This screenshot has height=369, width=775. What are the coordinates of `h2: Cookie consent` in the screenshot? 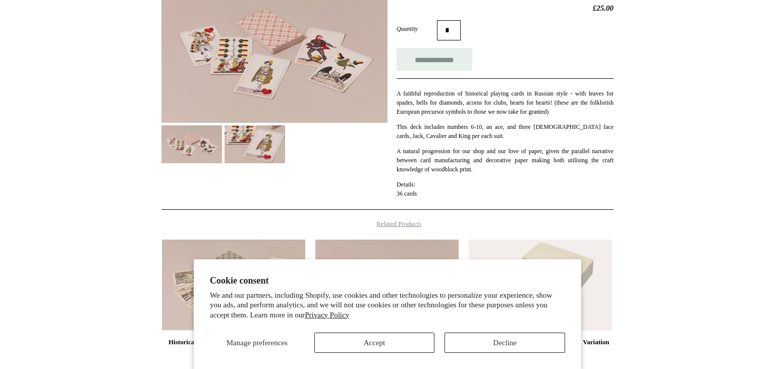 It's located at (388, 280).